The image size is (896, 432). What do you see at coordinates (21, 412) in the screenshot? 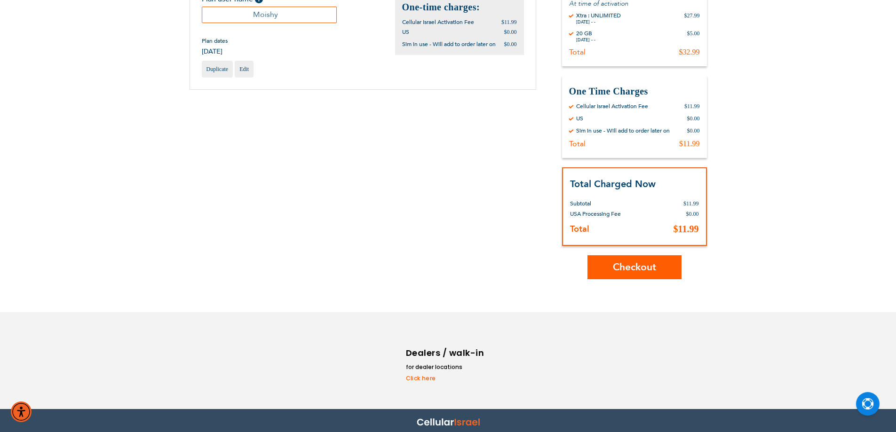
I see `div: Accessibility Menu` at bounding box center [21, 412].